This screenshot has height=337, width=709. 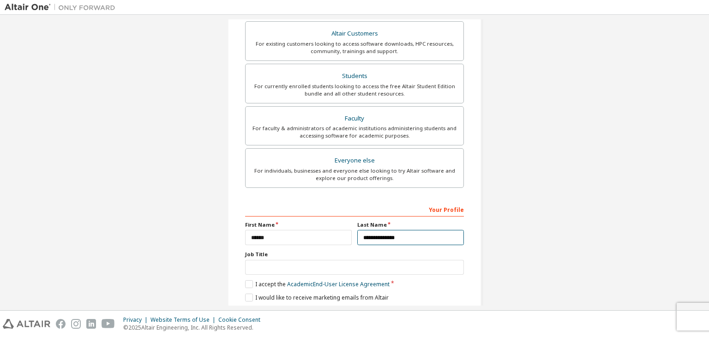 I want to click on label: I accept the, so click(x=317, y=284).